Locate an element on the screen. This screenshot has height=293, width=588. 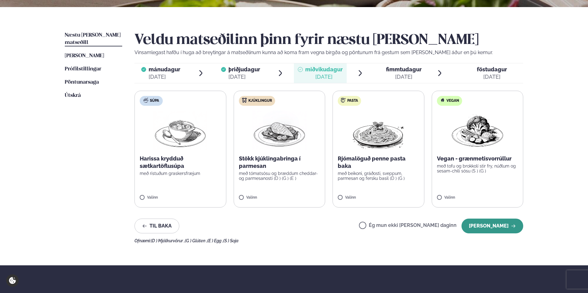
a: Útskrá is located at coordinates (73, 96).